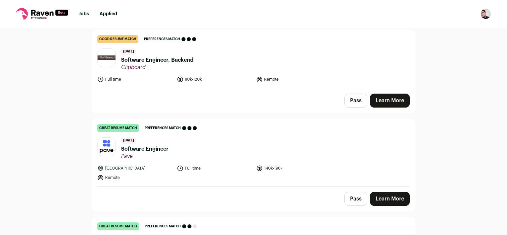  I want to click on span: Pave, so click(145, 156).